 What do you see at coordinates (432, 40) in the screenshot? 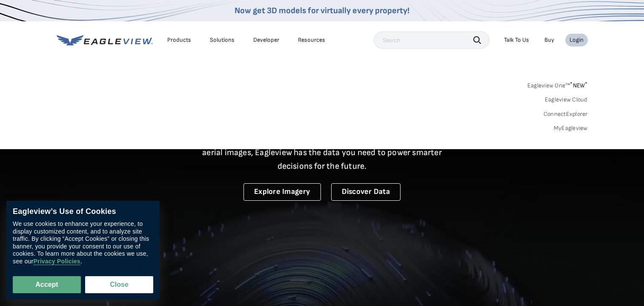
I see `input: Search` at bounding box center [432, 40].